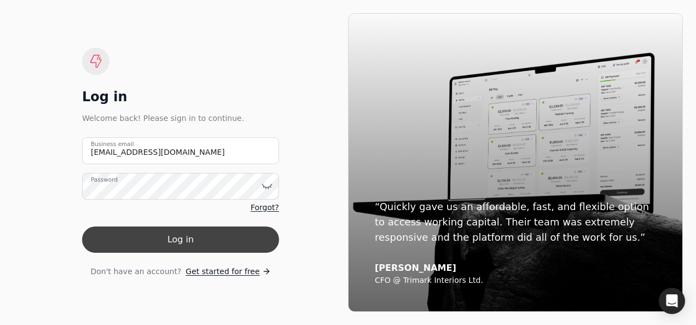  I want to click on div: Welcome back! Please sign in to continue., so click(181, 118).